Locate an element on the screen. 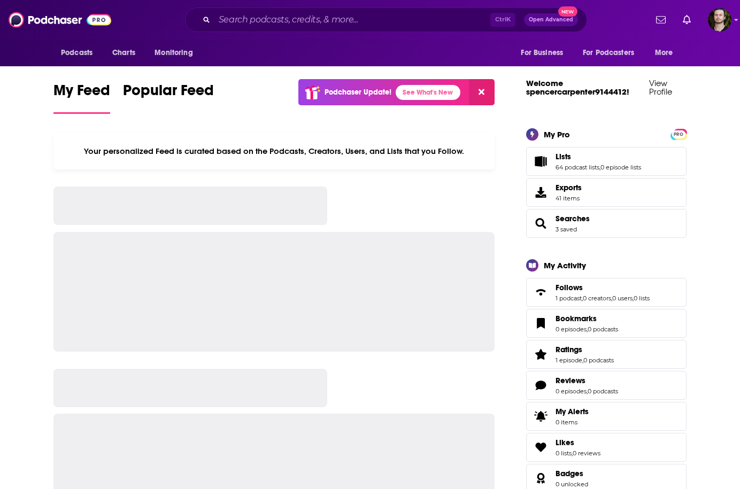 This screenshot has height=489, width=740. span: 41 items is located at coordinates (569, 198).